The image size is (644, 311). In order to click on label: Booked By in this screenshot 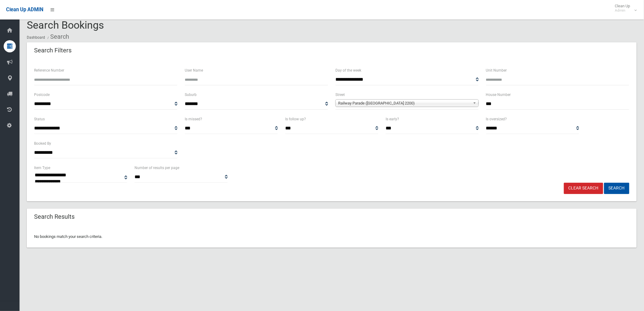, I will do `click(43, 143)`.